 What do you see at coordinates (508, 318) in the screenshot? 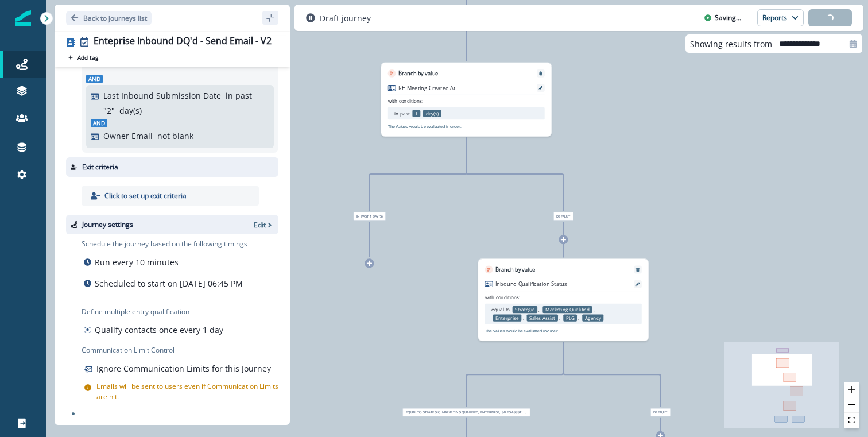
I see `p: Enterprise` at bounding box center [508, 318].